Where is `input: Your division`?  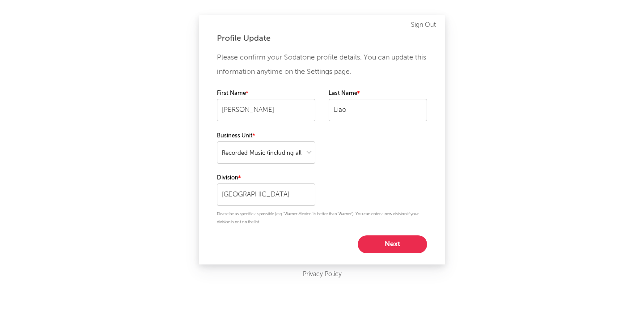
input: Your division is located at coordinates (266, 195).